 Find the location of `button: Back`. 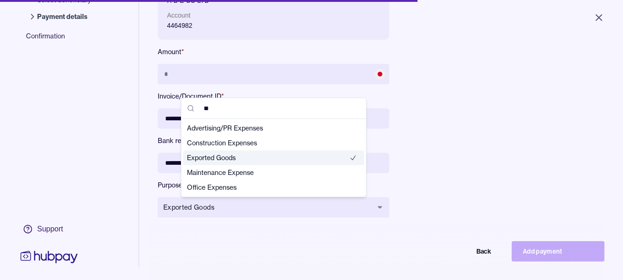

button: Back is located at coordinates (456, 252).